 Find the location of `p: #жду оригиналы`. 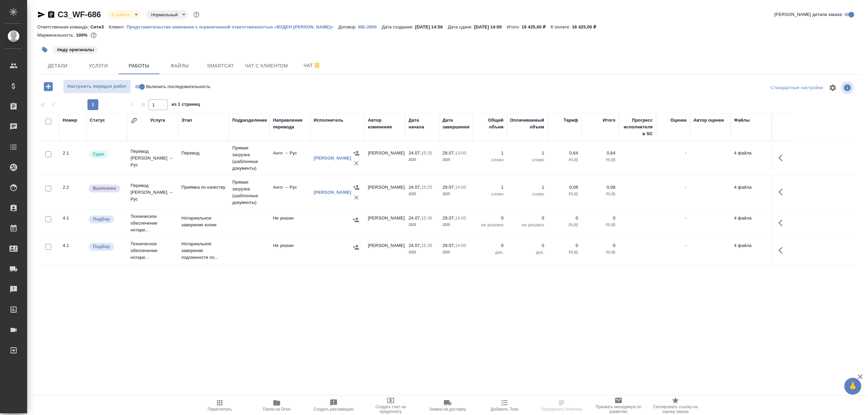

p: #жду оригиналы is located at coordinates (75, 50).